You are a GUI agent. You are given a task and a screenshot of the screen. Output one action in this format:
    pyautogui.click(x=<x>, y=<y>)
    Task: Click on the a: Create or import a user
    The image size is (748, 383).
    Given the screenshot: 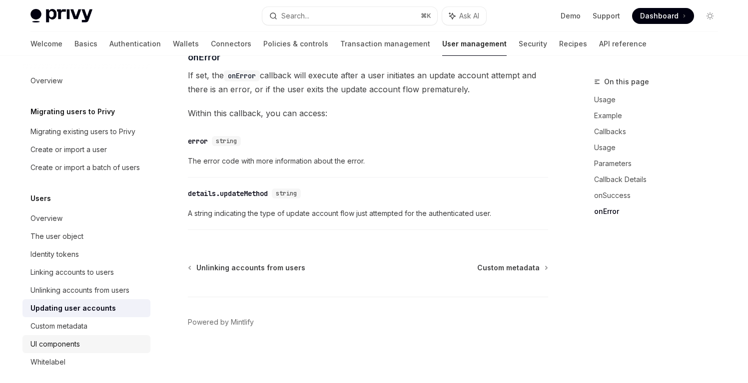 What is the action you would take?
    pyautogui.click(x=86, y=150)
    